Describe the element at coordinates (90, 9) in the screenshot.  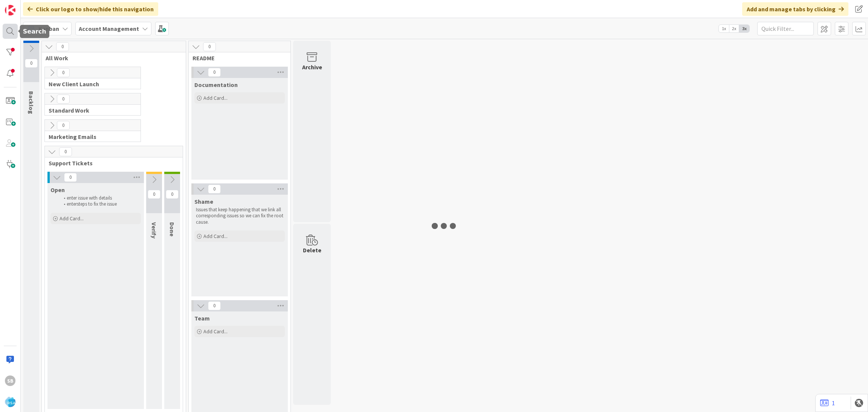
I see `div: Click our logo to show/hide this navigation` at that location.